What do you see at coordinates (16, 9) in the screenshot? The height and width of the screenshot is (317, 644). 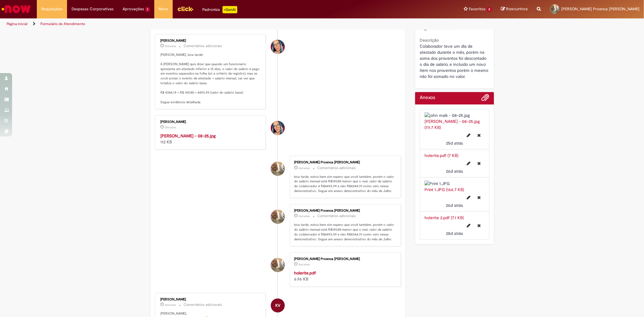 I see `img: ServiceNow` at bounding box center [16, 9].